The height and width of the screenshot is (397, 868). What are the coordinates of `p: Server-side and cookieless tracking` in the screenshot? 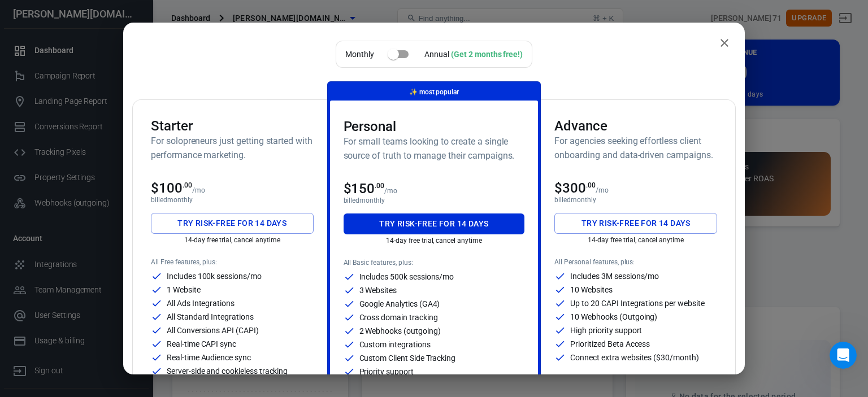 It's located at (227, 372).